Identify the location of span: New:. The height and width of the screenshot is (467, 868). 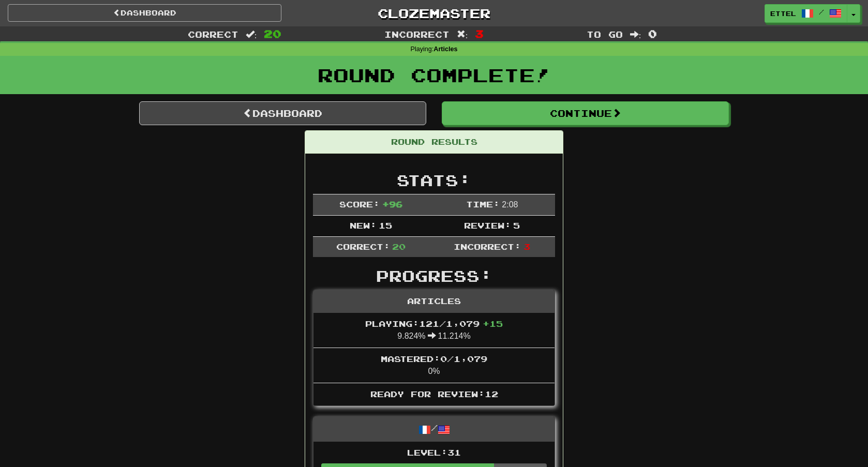
(363, 225).